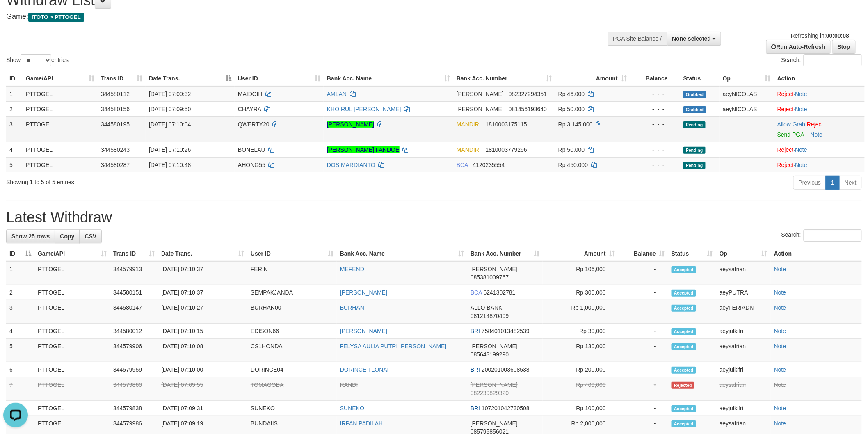 This screenshot has width=868, height=434. I want to click on h1: Latest Withdraw, so click(434, 217).